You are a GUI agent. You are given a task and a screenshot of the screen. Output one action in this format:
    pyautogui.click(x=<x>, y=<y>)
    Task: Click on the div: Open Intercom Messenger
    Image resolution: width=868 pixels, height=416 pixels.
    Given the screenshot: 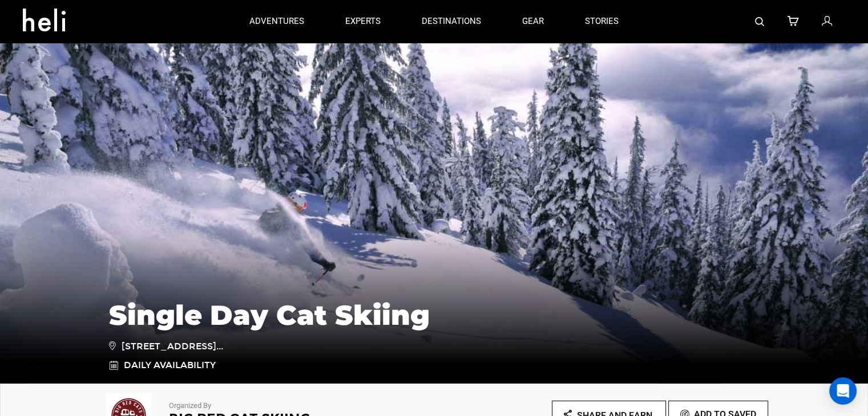 What is the action you would take?
    pyautogui.click(x=842, y=391)
    